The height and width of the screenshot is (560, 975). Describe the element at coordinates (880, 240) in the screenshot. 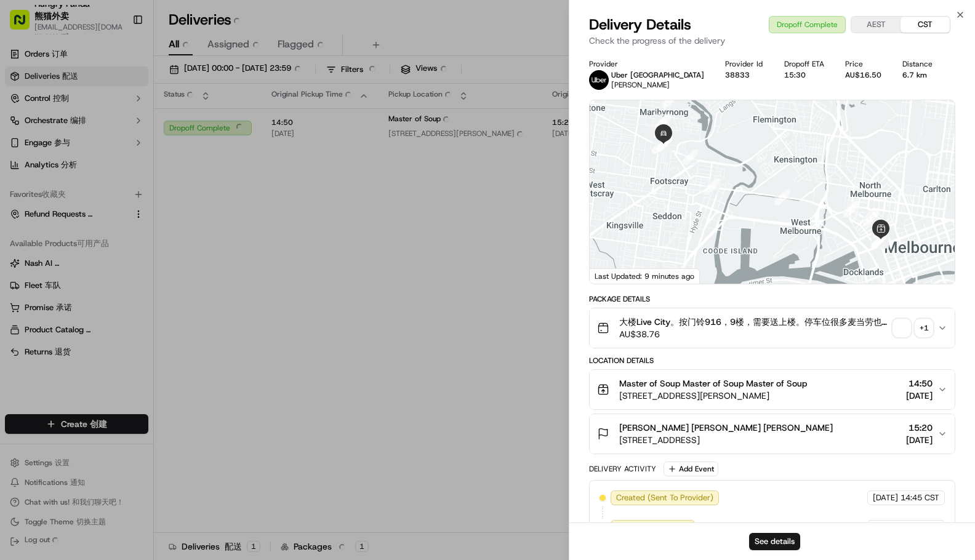

I see `div: 4` at that location.